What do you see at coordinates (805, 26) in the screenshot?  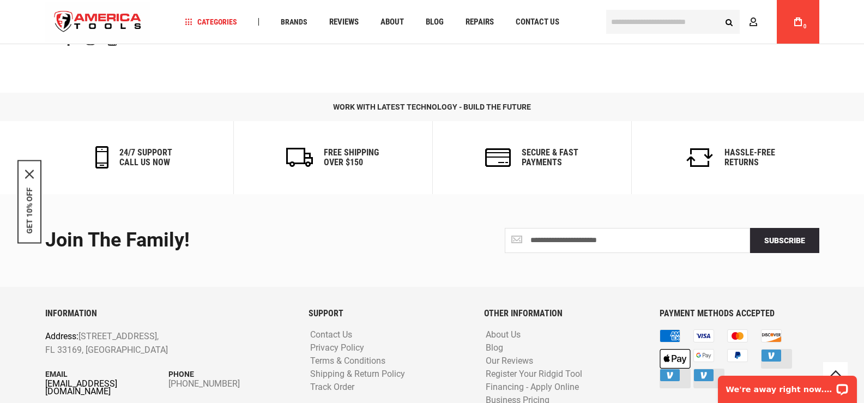 I see `span: 0` at bounding box center [805, 26].